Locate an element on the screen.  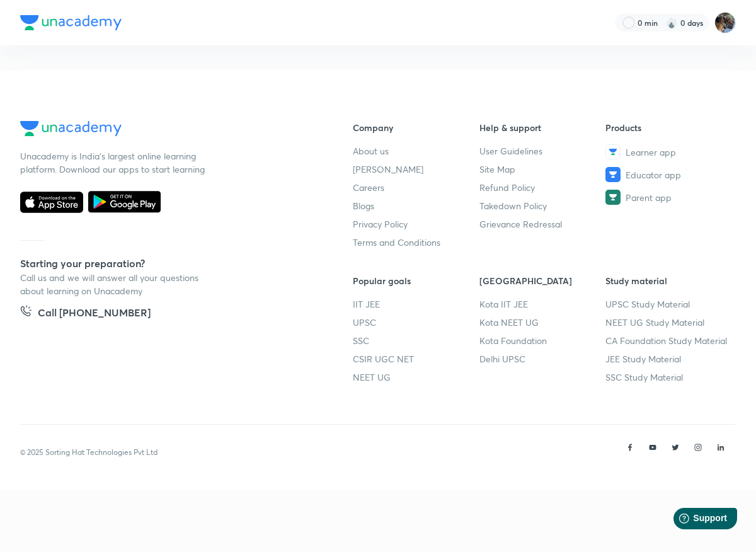
a: Takedown Policy is located at coordinates (542, 206).